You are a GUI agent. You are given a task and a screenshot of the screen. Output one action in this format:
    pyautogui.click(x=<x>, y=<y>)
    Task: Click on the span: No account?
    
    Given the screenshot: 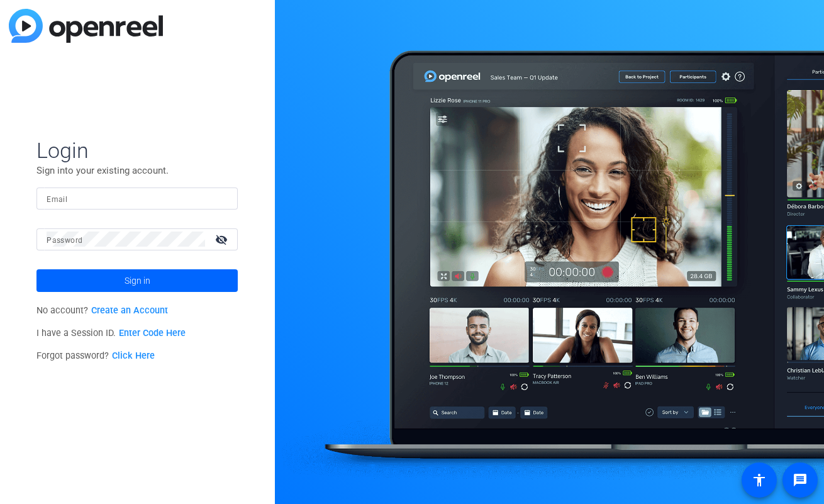 What is the action you would take?
    pyautogui.click(x=102, y=310)
    